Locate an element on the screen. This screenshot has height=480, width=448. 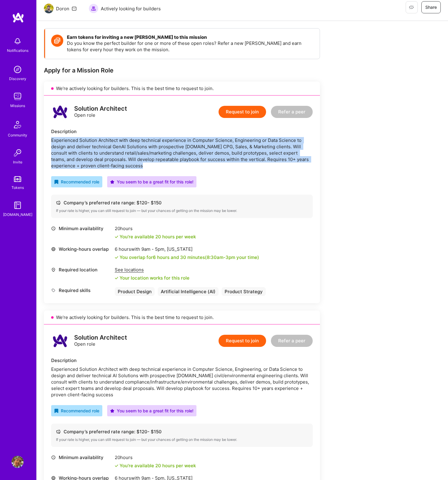
div: Missions is located at coordinates (18, 105).